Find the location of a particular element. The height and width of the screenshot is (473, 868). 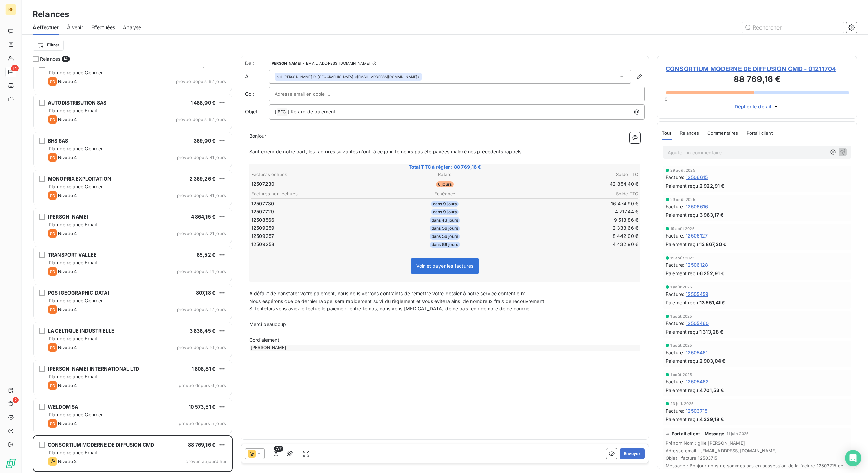

td: 2 333,66 € is located at coordinates (575, 228).